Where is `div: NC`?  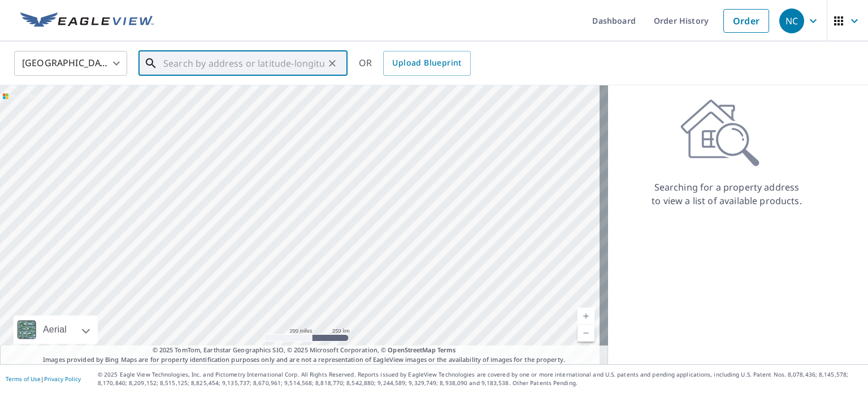 div: NC is located at coordinates (791, 21).